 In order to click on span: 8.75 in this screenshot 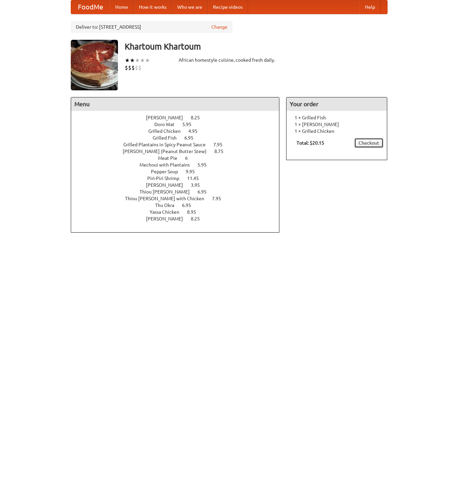, I will do `click(222, 151)`.